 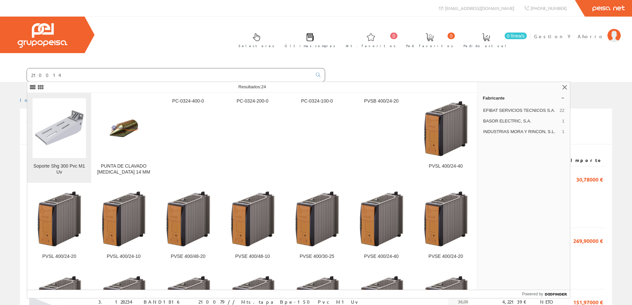 I want to click on div: PC-0324-400-0, so click(x=188, y=101).